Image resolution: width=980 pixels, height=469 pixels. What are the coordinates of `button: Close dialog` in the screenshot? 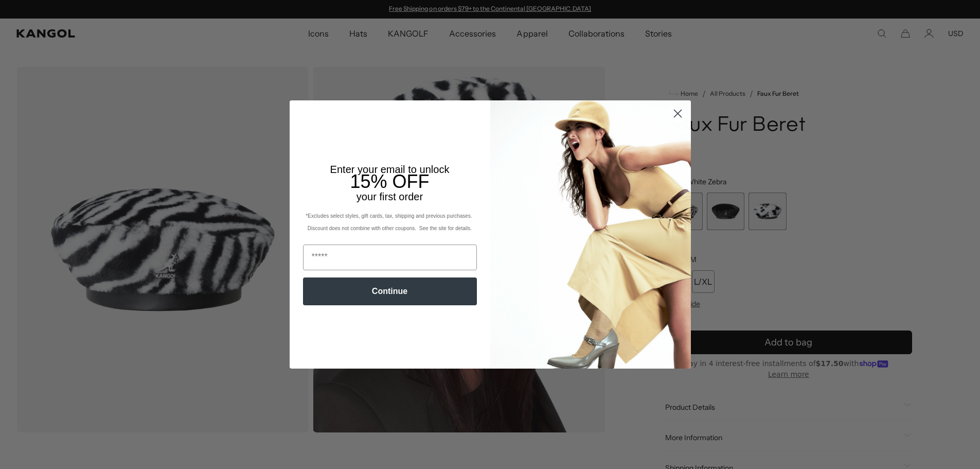 It's located at (678, 113).